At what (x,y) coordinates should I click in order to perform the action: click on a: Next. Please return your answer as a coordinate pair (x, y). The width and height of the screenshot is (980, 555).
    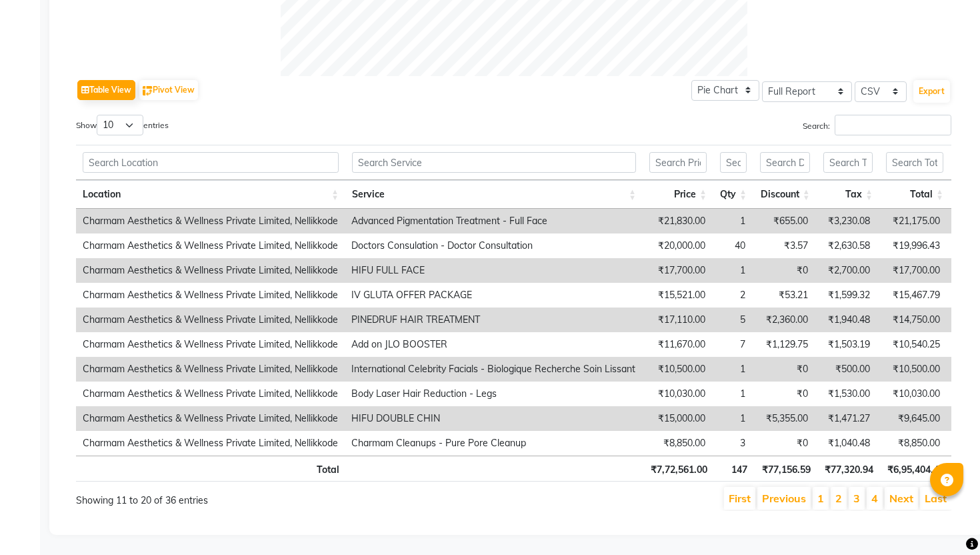
    Looking at the image, I should click on (902, 499).